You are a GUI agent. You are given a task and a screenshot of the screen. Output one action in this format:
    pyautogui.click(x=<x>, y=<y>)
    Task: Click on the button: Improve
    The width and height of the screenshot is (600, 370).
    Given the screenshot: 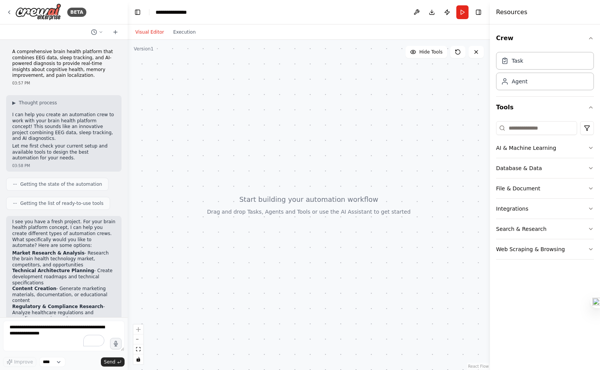 What is the action you would take?
    pyautogui.click(x=19, y=362)
    